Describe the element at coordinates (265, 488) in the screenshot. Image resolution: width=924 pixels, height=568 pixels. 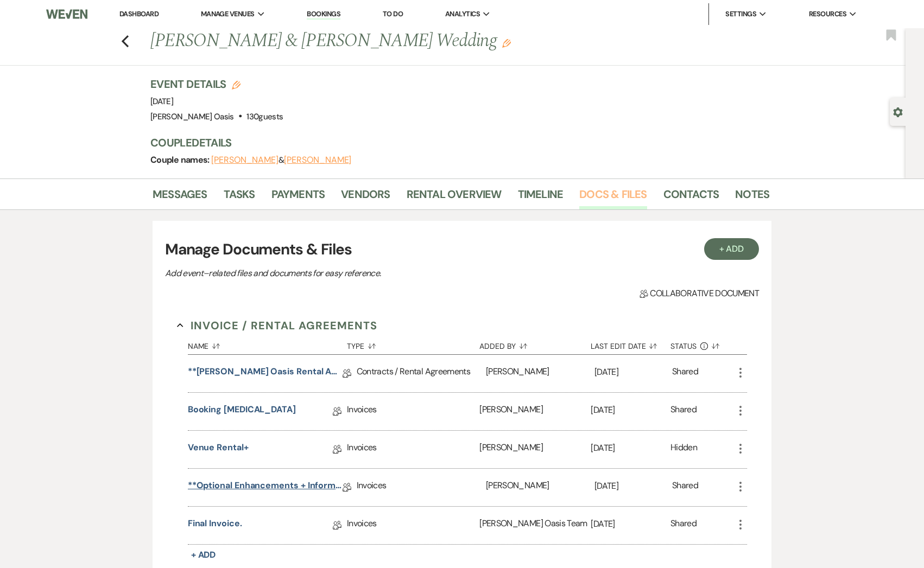
I see `a: **Optional Enhancements + Information**` at that location.